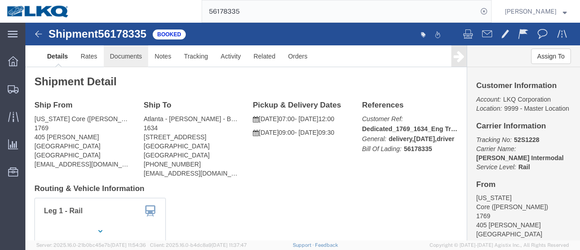 This screenshot has width=580, height=250. Describe the element at coordinates (91, 245) in the screenshot. I see `span: Server: 2025.16.0-21b0bc45e7b` at that location.